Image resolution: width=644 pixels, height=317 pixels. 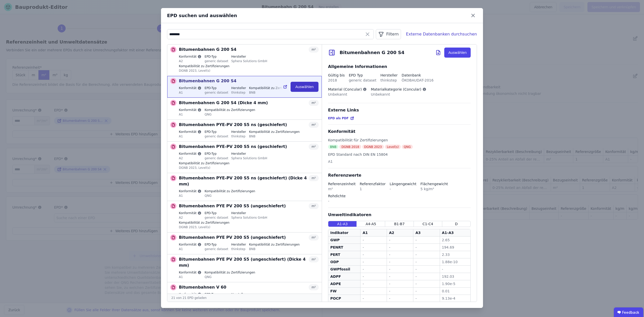 I want to click on div: Flächengewicht, so click(x=434, y=184).